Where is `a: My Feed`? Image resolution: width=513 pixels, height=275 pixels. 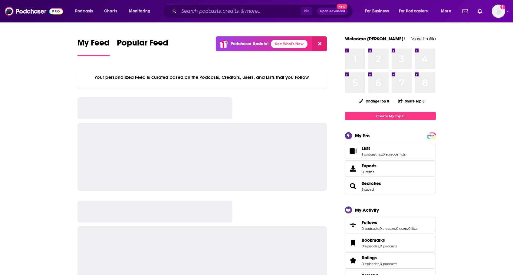
a: My Feed is located at coordinates (94, 47).